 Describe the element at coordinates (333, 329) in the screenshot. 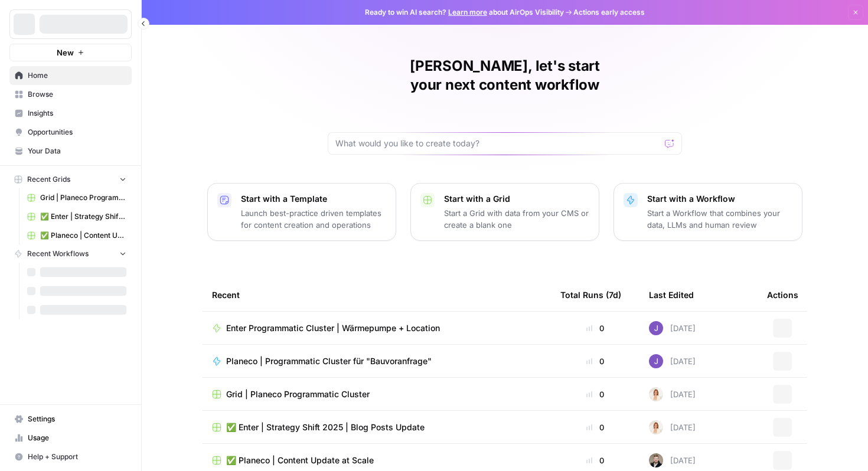

I see `span: Enter Programmatic Cluster | Wärmepumpe + Location` at that location.